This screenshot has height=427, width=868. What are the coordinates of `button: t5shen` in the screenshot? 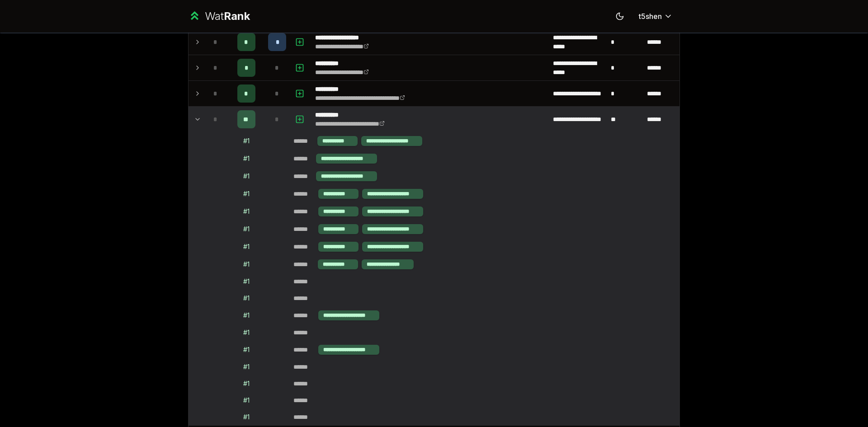 It's located at (656, 16).